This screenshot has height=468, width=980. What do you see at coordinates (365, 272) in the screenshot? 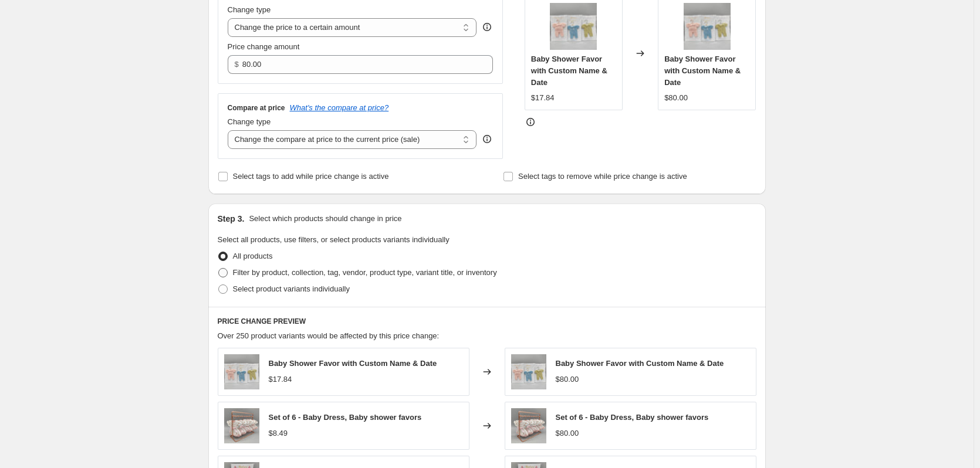
I see `span: Filter by product, collection, tag, vendor, product type, variant title, or inventory` at bounding box center [365, 272].